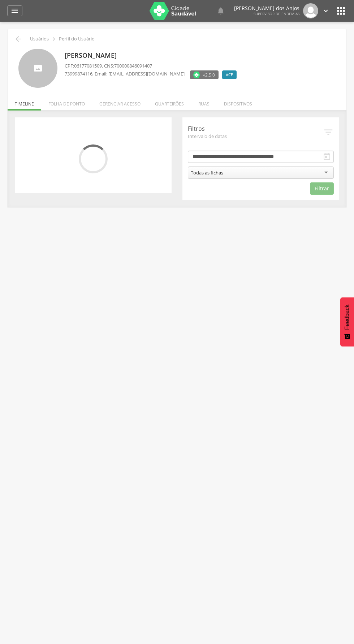  Describe the element at coordinates (255, 128) in the screenshot. I see `p: Filtros` at that location.